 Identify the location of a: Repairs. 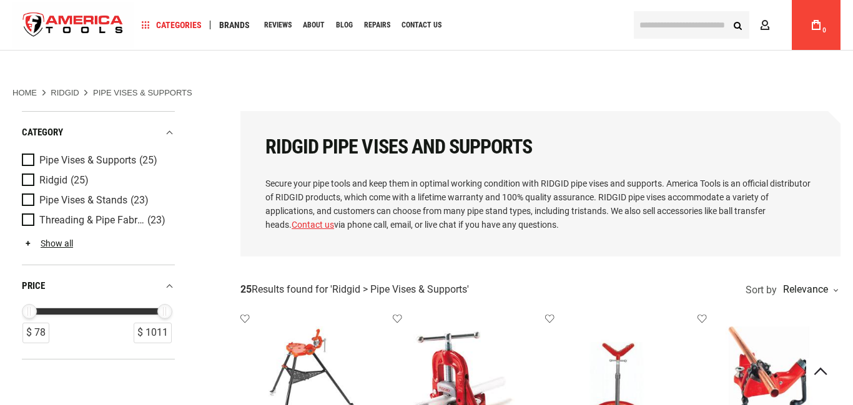
(377, 25).